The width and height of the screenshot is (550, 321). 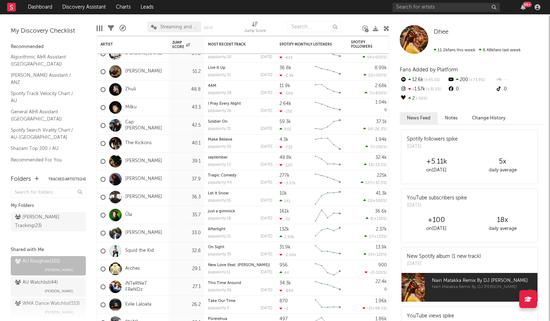 I want to click on a: Recommended For You, so click(x=45, y=160).